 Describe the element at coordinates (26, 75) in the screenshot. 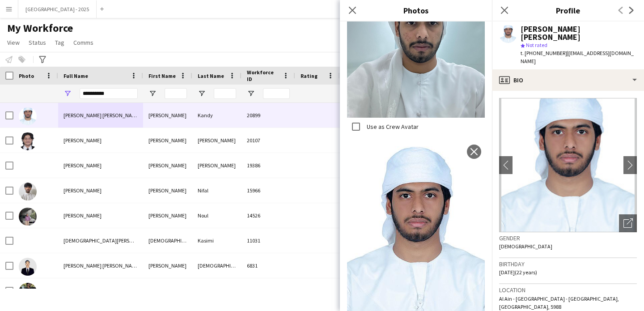

I see `span: Photo` at that location.